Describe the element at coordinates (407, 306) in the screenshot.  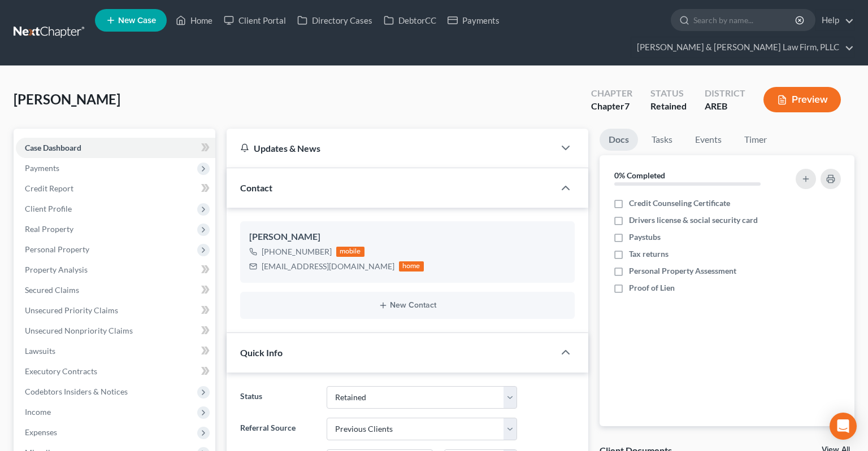
I see `button: New Contact` at that location.